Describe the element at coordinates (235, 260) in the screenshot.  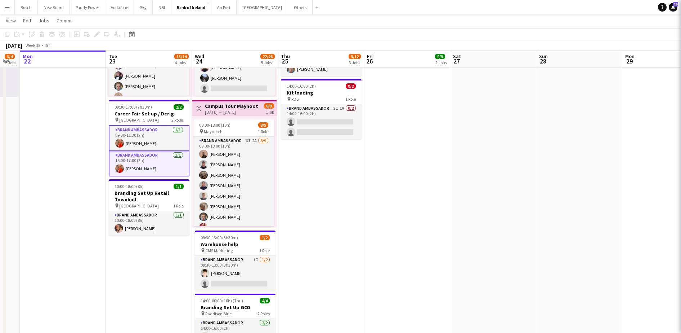
I see `div: 09:30-13:00 (3h30m)1/2Warehouse help CMS Marketing1 RoleBrand Ambassador1I1/209:30-13:00 (3h30m)[...` at that location.